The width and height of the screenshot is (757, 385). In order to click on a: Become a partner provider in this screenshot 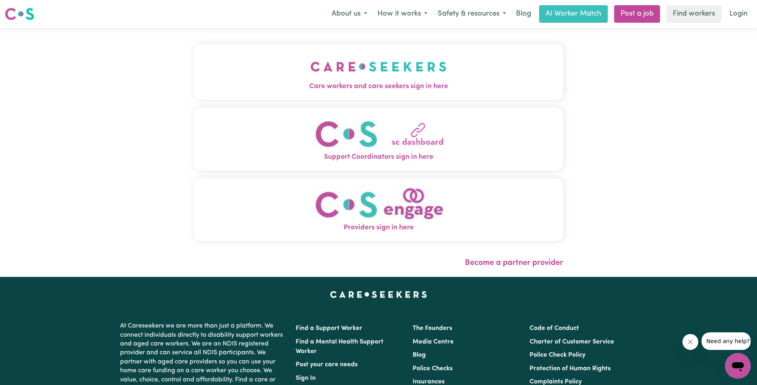, I will do `click(514, 263)`.